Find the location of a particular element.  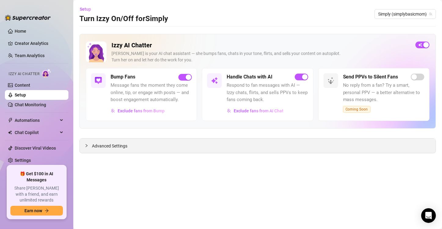

span: Message fans the moment they come online, tip, or engage with posts — and boost engagement automa... is located at coordinates (151, 92).